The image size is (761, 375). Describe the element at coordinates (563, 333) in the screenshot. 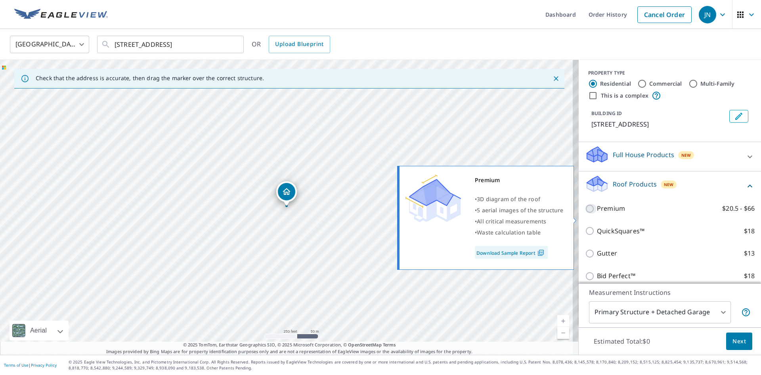

I see `a: Current Level 17, Zoom Out` at that location.